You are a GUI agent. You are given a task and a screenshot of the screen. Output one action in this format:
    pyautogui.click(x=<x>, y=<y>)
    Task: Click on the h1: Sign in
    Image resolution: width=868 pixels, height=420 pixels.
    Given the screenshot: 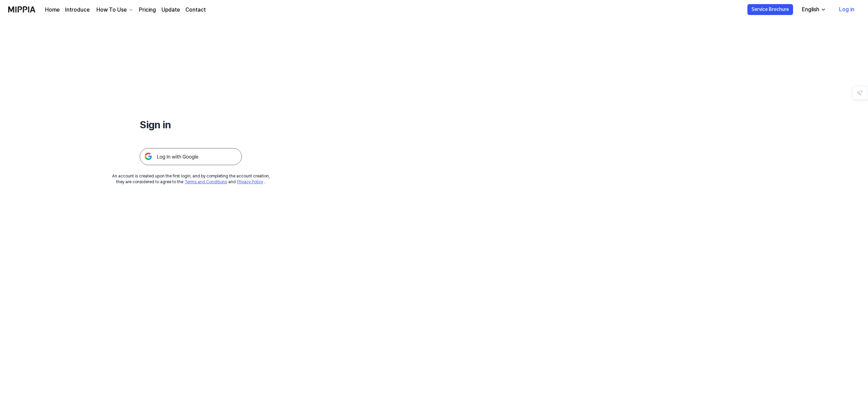 What is the action you would take?
    pyautogui.click(x=191, y=125)
    